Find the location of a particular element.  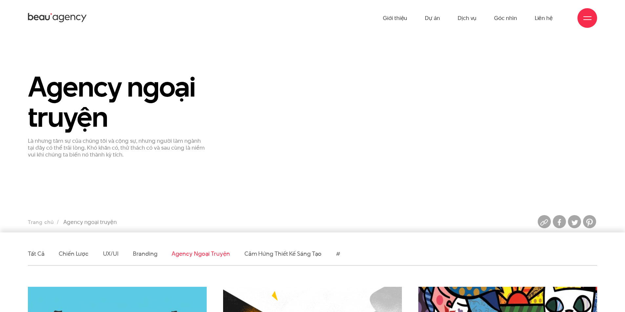

p: Là nhưng tâm sự của chúng tôi và cộng sự, nhưng người làm ngành tại đây có thể trải lòng. Khó khă... is located at coordinates (117, 148).